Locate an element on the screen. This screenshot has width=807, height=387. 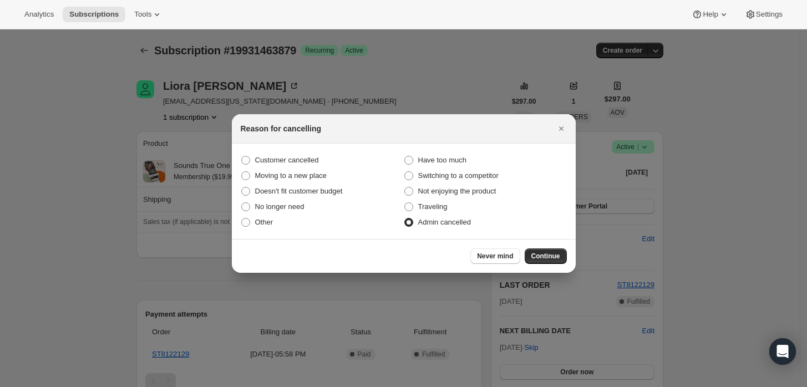
span: No longer need is located at coordinates (280, 206).